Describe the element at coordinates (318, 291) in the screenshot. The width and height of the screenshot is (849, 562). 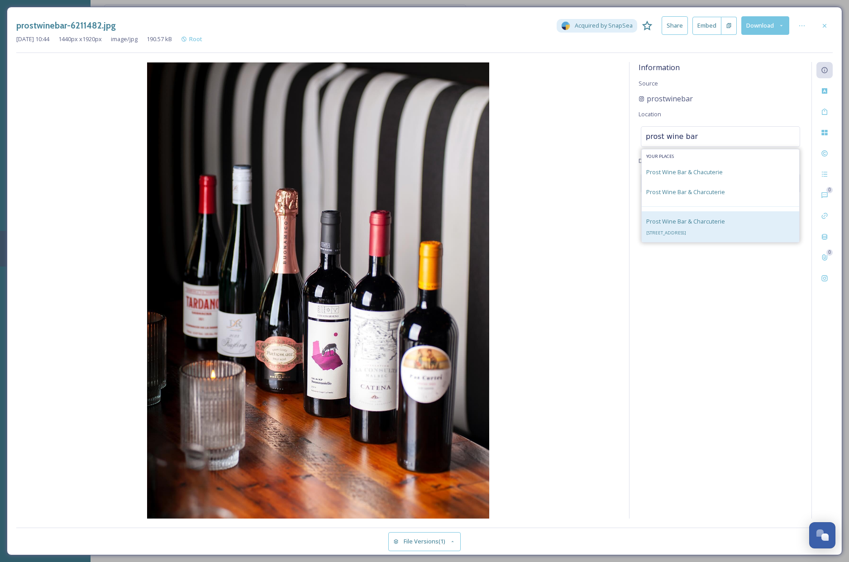
I see `img: prostwinebar-6211482.jpg` at that location.